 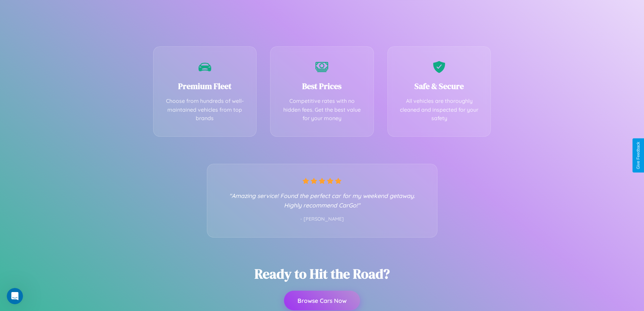 What do you see at coordinates (322, 86) in the screenshot?
I see `h3: Best Prices` at bounding box center [322, 86].